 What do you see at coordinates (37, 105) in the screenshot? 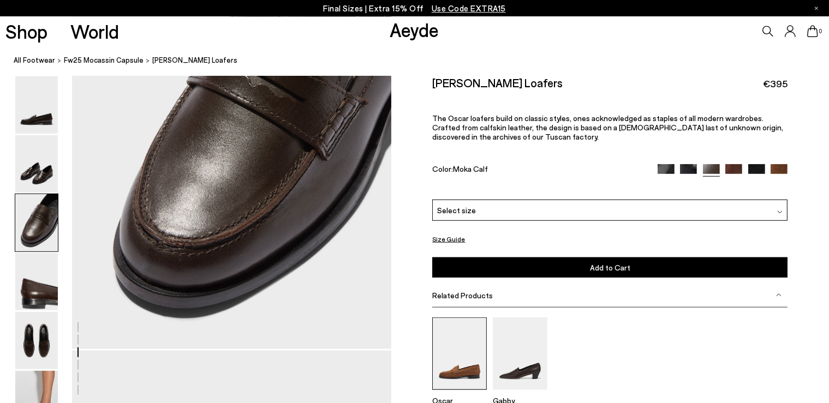
I see `img: Oscar Leather Loafers - Image 1` at bounding box center [37, 105].